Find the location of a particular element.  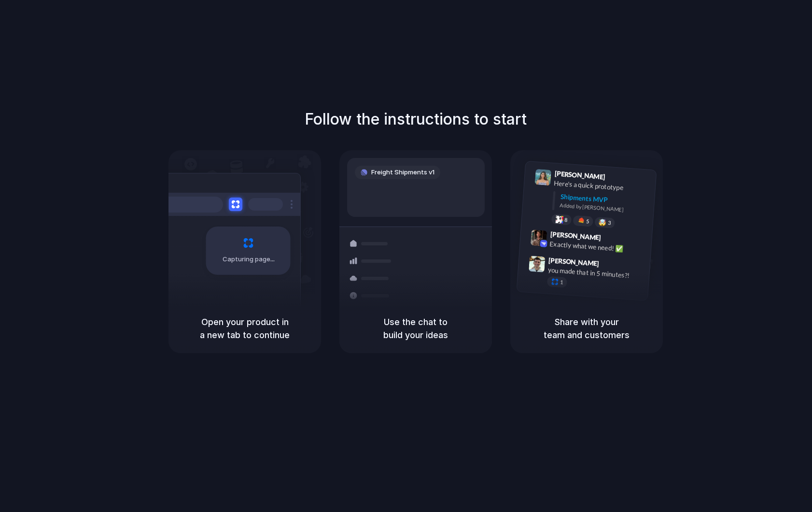

span: 8 is located at coordinates (566, 220).